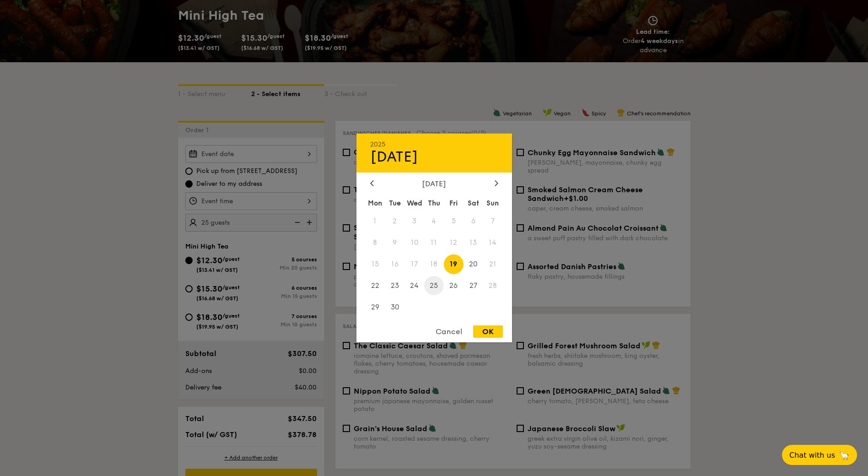 The width and height of the screenshot is (868, 476). What do you see at coordinates (375, 203) in the screenshot?
I see `div: Mon` at bounding box center [375, 203].